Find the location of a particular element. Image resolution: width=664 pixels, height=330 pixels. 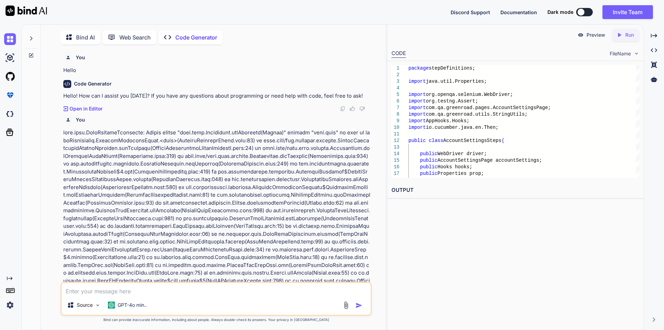

span: FileName is located at coordinates (620, 54).